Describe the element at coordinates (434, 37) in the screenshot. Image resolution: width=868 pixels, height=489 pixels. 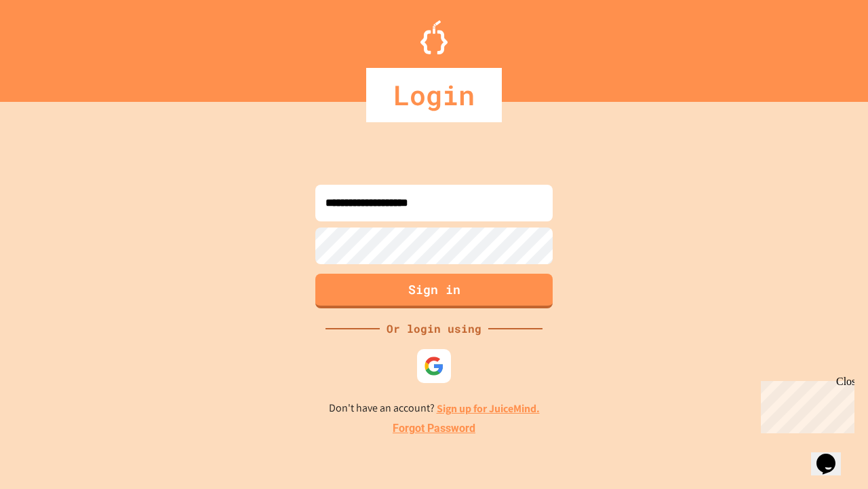
I see `img: Logo.svg` at that location.